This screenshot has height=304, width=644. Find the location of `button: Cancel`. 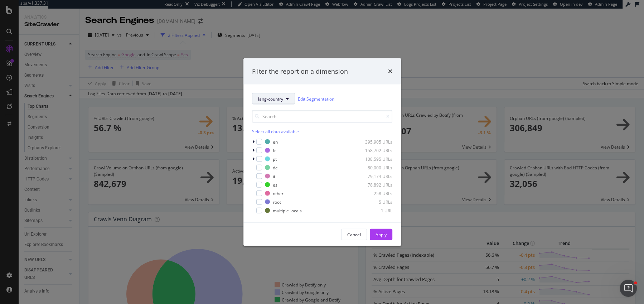

button: Cancel is located at coordinates (354, 234).